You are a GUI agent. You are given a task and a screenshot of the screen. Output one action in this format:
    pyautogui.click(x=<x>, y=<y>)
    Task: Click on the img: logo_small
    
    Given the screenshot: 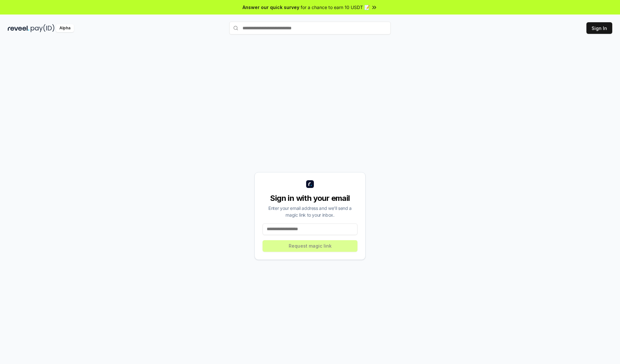 What is the action you would take?
    pyautogui.click(x=310, y=184)
    